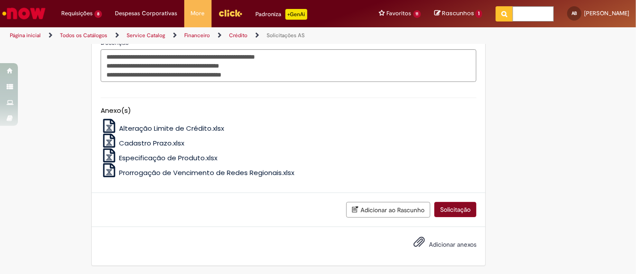 The height and width of the screenshot is (274, 636). What do you see at coordinates (143, 143) in the screenshot?
I see `a: Cadastro Prazo.xlsx` at bounding box center [143, 143].